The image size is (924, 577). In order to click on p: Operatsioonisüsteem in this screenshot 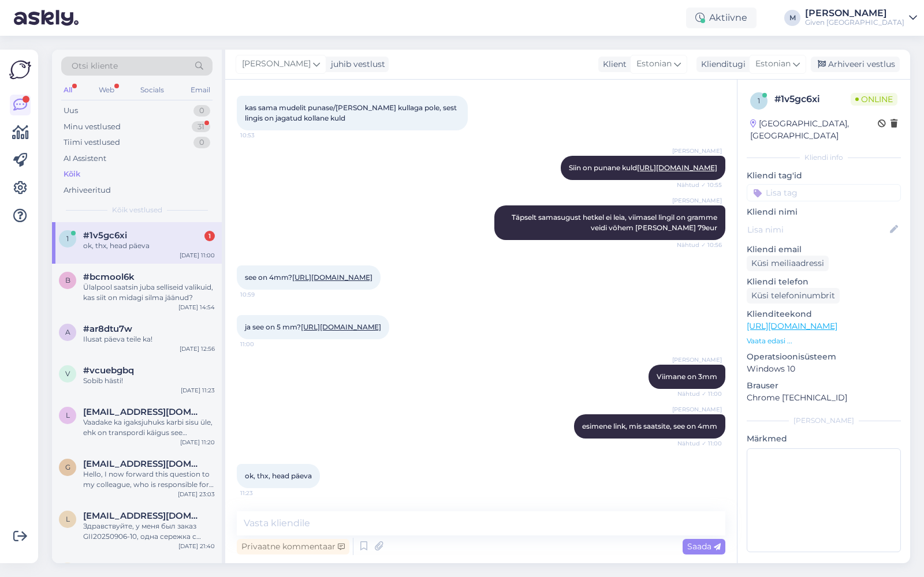, I will do `click(823, 357)`.